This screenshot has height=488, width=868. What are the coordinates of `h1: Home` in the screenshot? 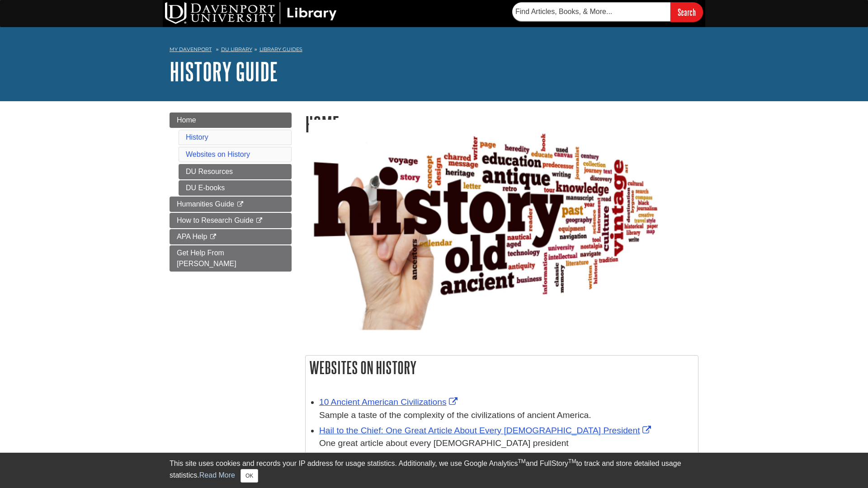 It's located at (502, 124).